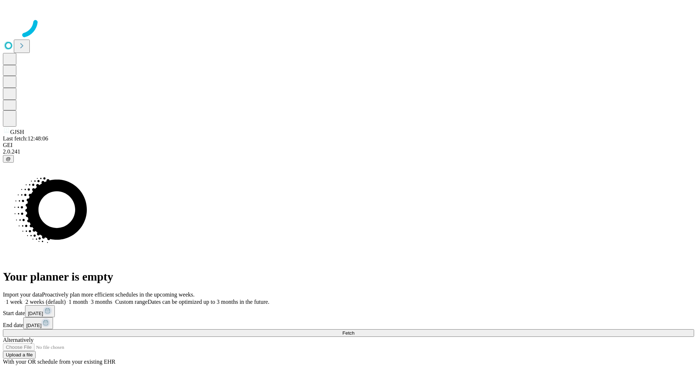 The width and height of the screenshot is (697, 392). Describe the element at coordinates (23, 294) in the screenshot. I see `span: Import your data` at that location.